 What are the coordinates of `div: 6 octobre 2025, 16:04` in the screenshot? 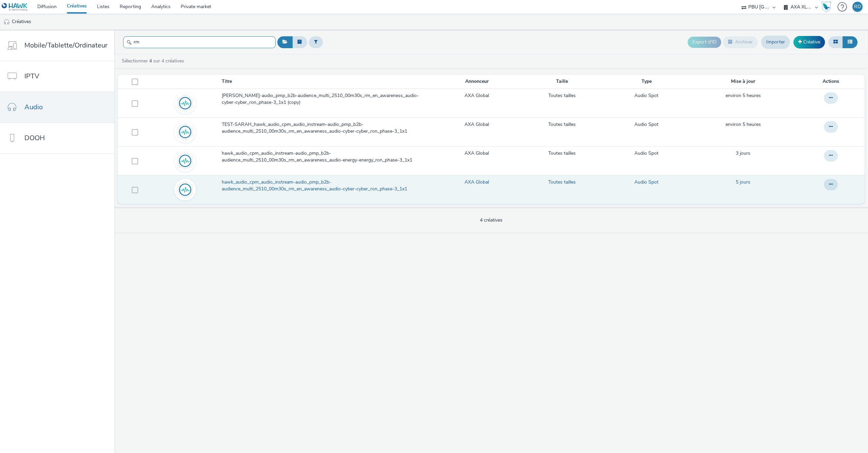 It's located at (743, 154).